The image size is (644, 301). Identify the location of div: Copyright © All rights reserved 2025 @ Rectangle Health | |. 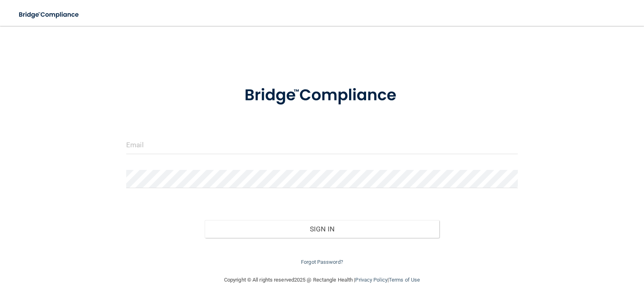
(322, 280).